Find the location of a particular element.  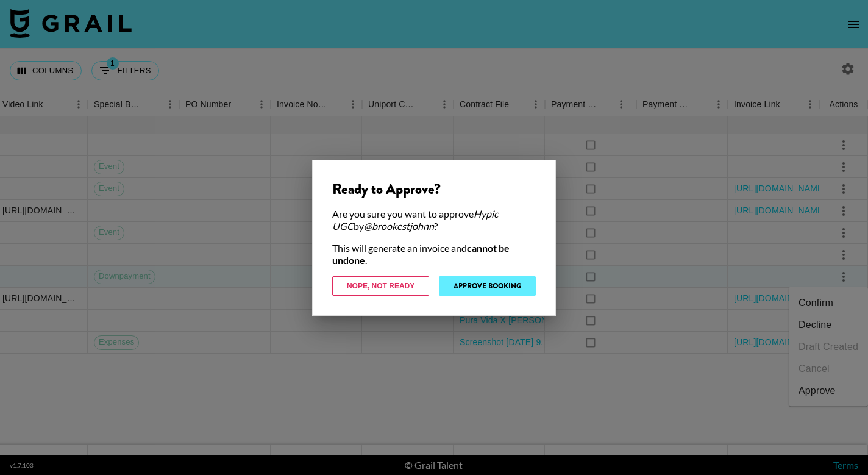

em: Hypic UGC is located at coordinates (415, 219).